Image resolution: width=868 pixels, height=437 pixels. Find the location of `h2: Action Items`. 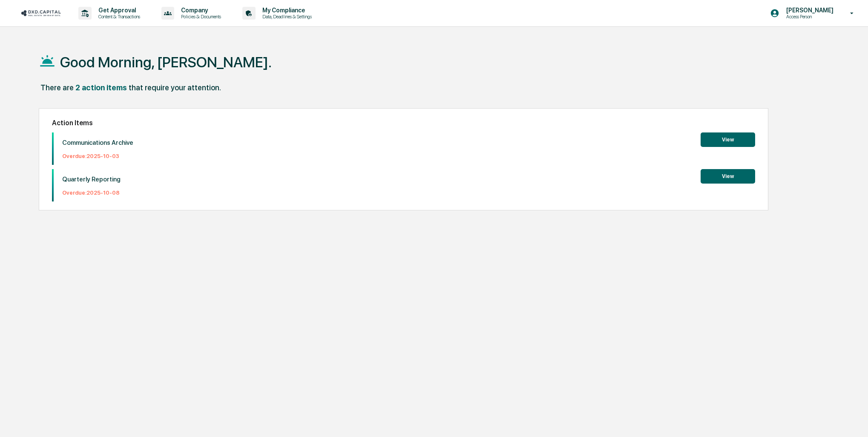

h2: Action Items is located at coordinates (403, 122).